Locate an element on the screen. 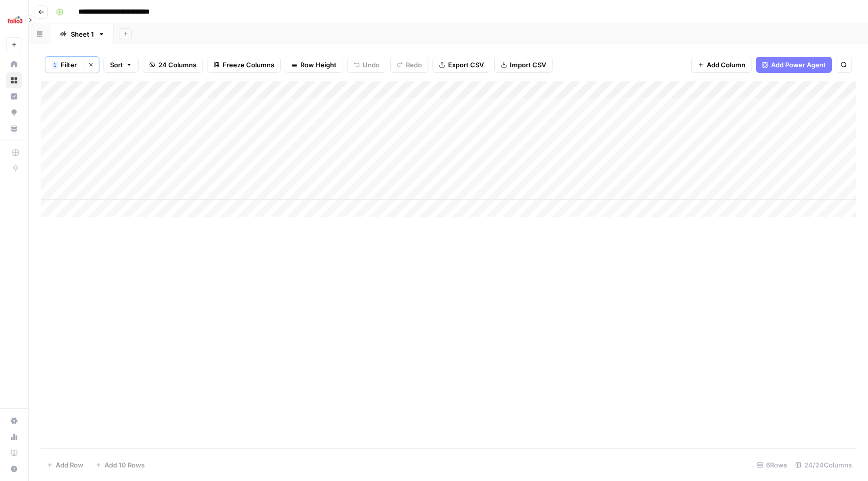  div: 24/24 Columns is located at coordinates (823, 465).